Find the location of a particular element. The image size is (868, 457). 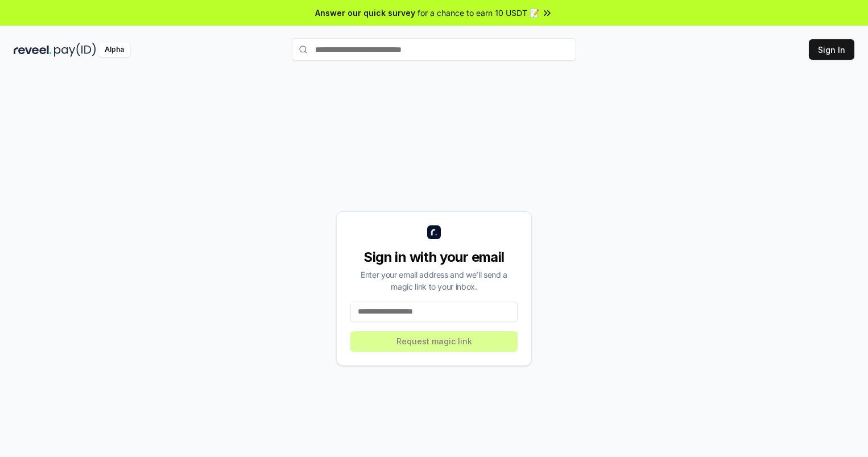

div: Alpha is located at coordinates (114, 49).